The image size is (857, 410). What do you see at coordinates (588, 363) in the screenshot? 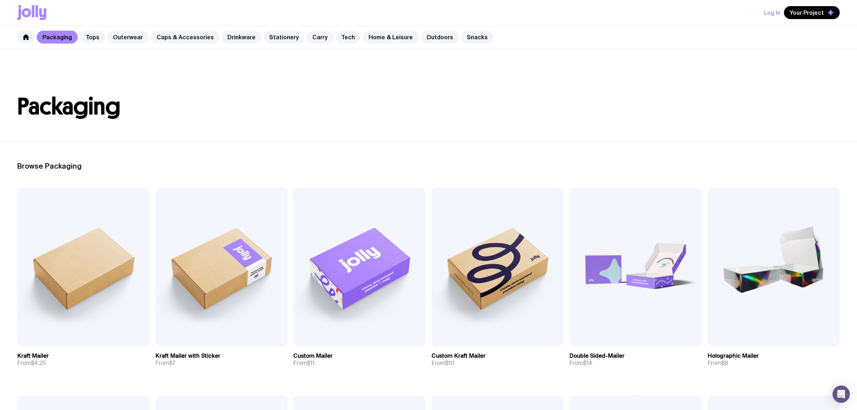
I see `span: $14` at bounding box center [588, 363].